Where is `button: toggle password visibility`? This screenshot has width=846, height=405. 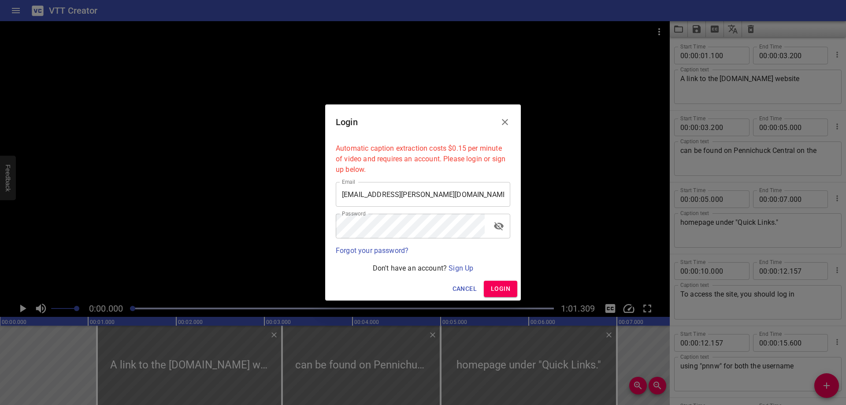 button: toggle password visibility is located at coordinates (499, 226).